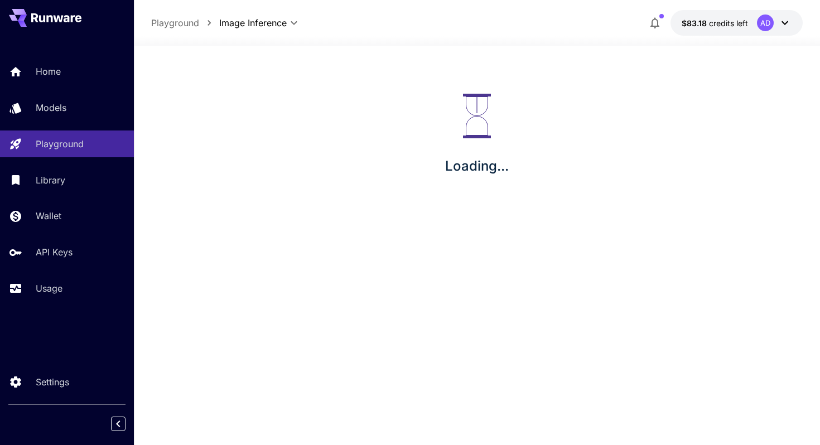  Describe the element at coordinates (118, 424) in the screenshot. I see `button: Collapse sidebar` at that location.